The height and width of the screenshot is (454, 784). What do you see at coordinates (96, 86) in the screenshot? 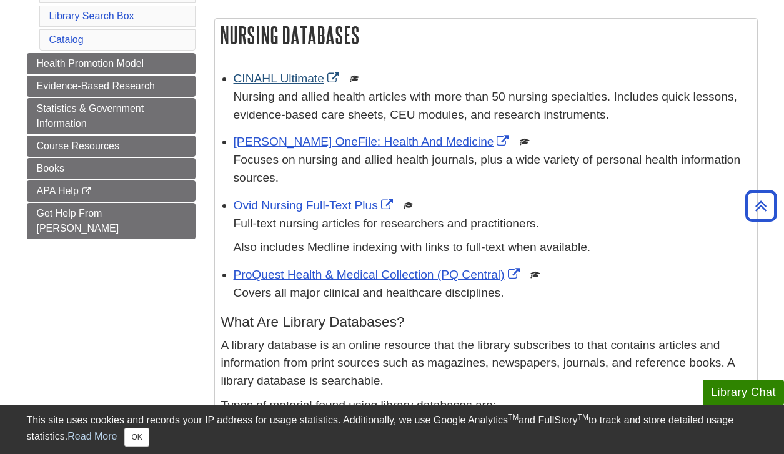
I see `span: Evidence-Based Research` at bounding box center [96, 86].